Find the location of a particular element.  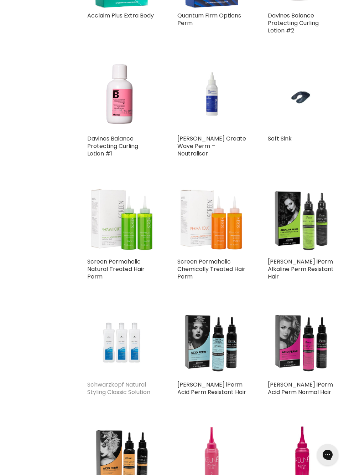

a: Robert De Soto iPerm Acid Perm Normal Hair is located at coordinates (302, 342).